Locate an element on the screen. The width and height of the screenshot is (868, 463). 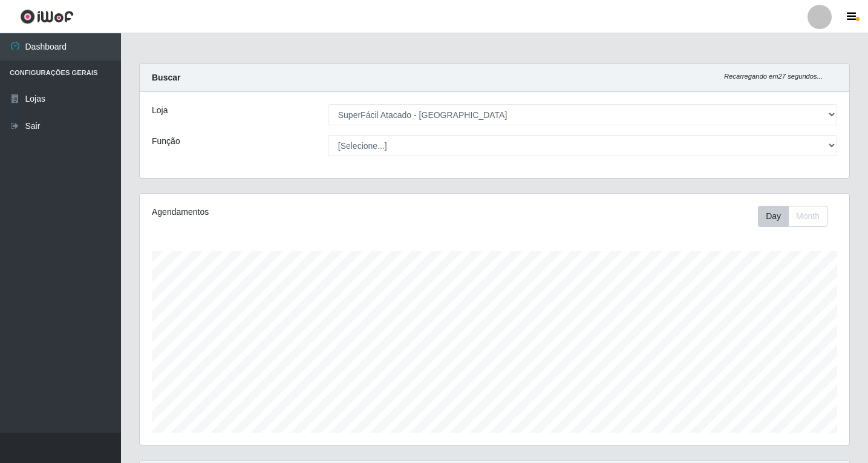
button: Month is located at coordinates (808, 216).